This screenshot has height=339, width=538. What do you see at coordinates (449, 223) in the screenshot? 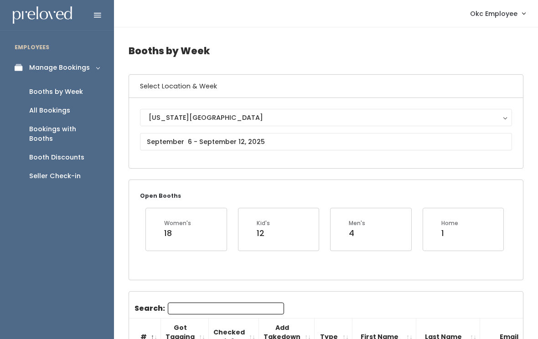
I see `div: Home` at bounding box center [449, 223].